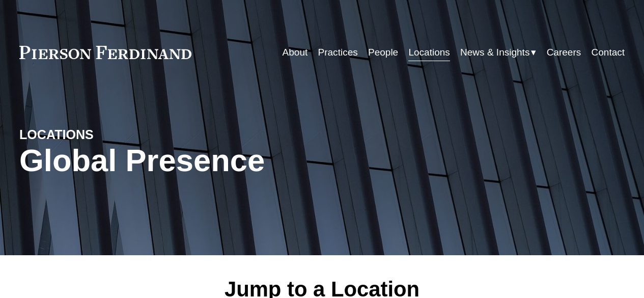 Image resolution: width=644 pixels, height=298 pixels. What do you see at coordinates (221, 160) in the screenshot?
I see `h1: Global Presence` at bounding box center [221, 160].